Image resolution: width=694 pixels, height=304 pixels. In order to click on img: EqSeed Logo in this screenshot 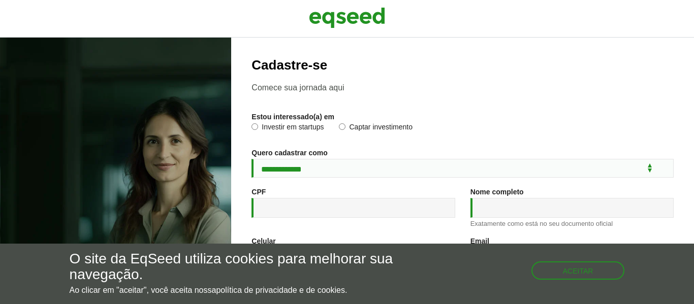, I will do `click(347, 18)`.